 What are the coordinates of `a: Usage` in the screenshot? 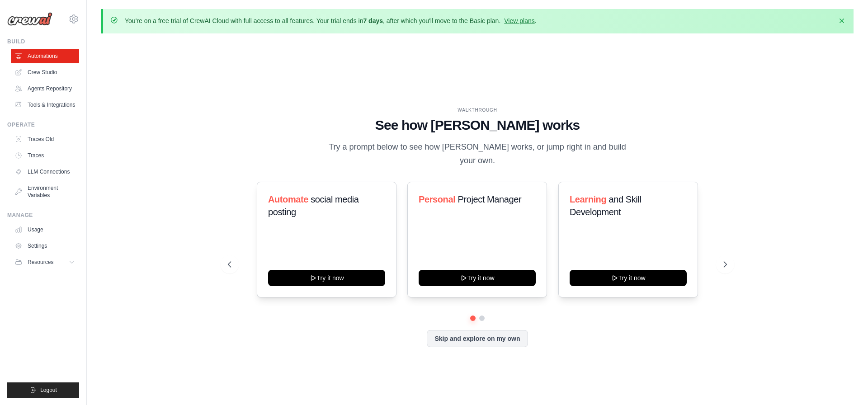 It's located at (44, 229).